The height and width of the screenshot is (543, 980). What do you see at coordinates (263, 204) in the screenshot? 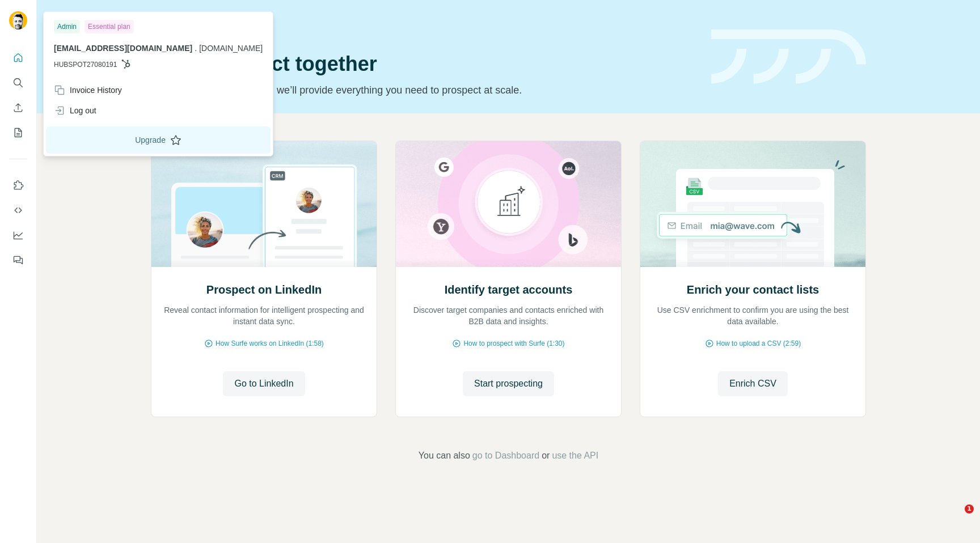
I see `img: Prospect on LinkedIn` at bounding box center [263, 204].